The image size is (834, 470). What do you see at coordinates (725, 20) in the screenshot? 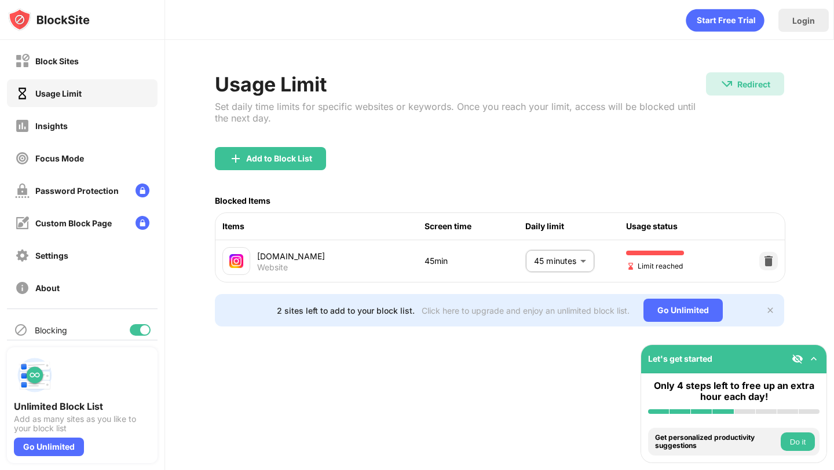
I see `div: animation` at bounding box center [725, 20].